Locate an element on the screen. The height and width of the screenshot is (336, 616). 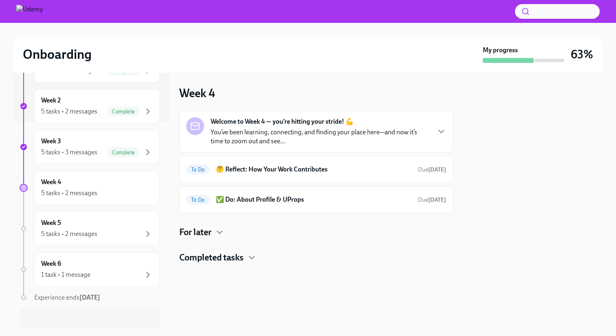
h6: Week 2 is located at coordinates (51, 100).